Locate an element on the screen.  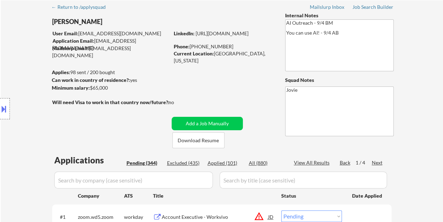
strong: Application Email: is located at coordinates (73, 41).